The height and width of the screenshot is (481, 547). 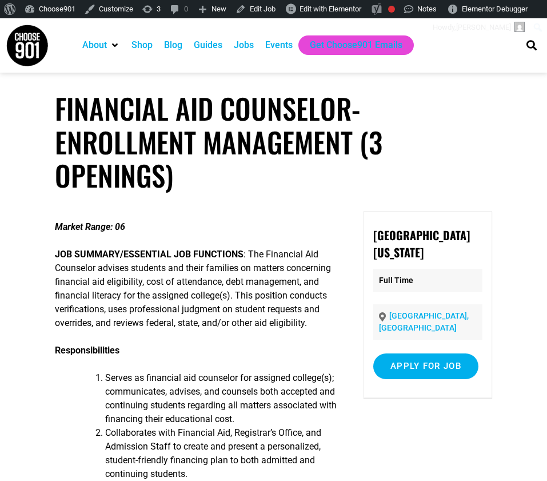 I want to click on strong: Market Range: 06, so click(x=90, y=226).